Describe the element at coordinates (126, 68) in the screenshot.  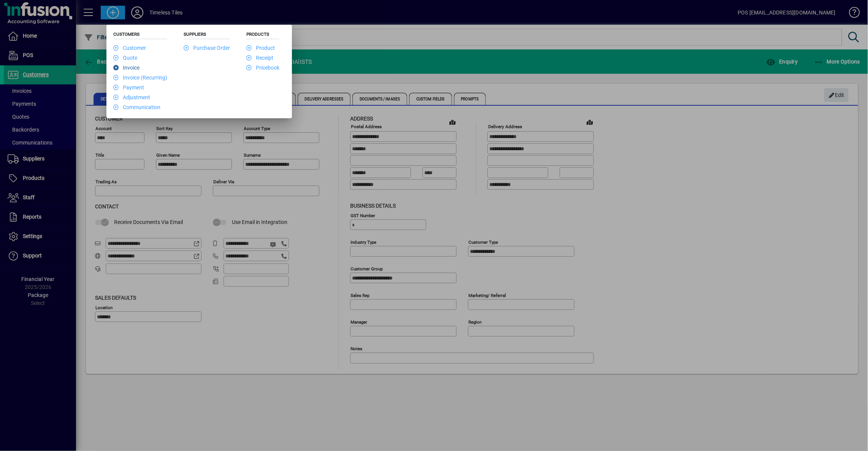
I see `a: Invoice` at that location.